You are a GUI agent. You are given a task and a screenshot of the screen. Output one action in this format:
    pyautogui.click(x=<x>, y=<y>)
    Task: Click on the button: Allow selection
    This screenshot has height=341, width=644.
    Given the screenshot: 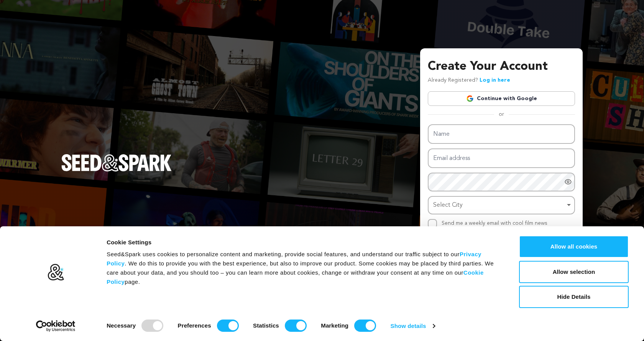 What is the action you would take?
    pyautogui.click(x=573, y=272)
    